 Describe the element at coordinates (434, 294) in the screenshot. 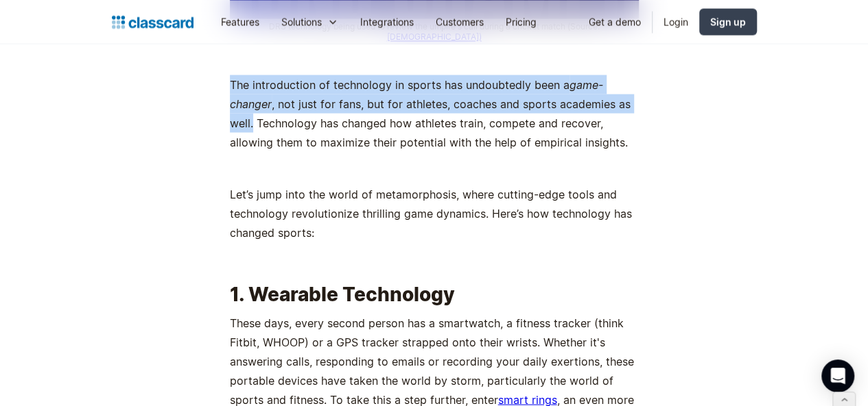

I see `h2: 1. Wearable Technology` at that location.